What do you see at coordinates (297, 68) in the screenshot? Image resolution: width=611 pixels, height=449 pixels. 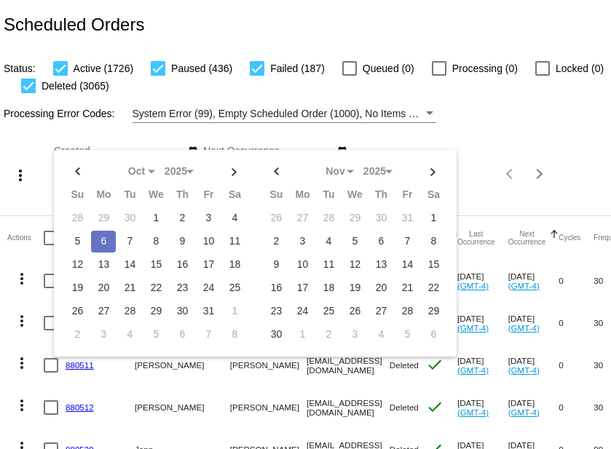 I see `span: Failed (187)` at bounding box center [297, 68].